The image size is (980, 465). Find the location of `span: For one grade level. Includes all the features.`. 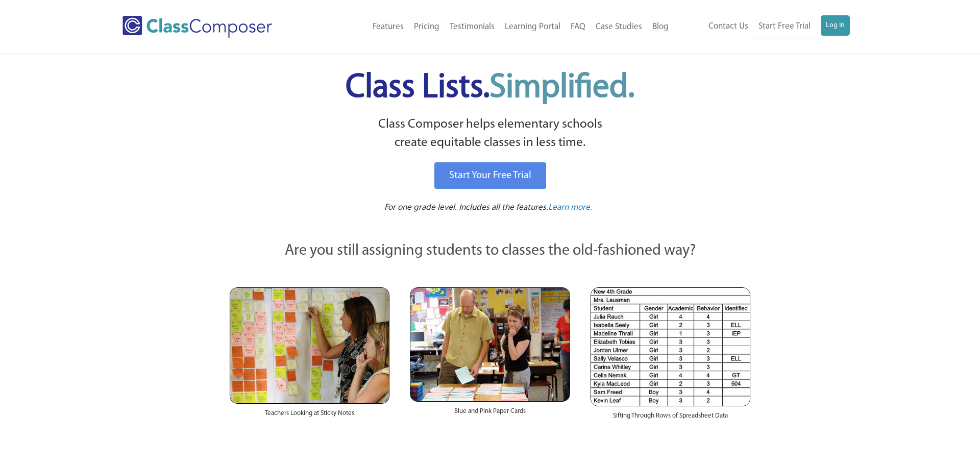

span: For one grade level. Includes all the features. is located at coordinates (466, 208).